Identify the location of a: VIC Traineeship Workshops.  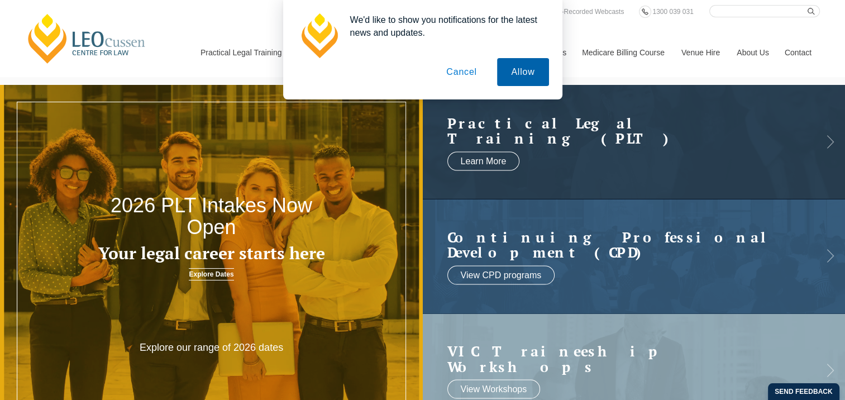
(623, 359).